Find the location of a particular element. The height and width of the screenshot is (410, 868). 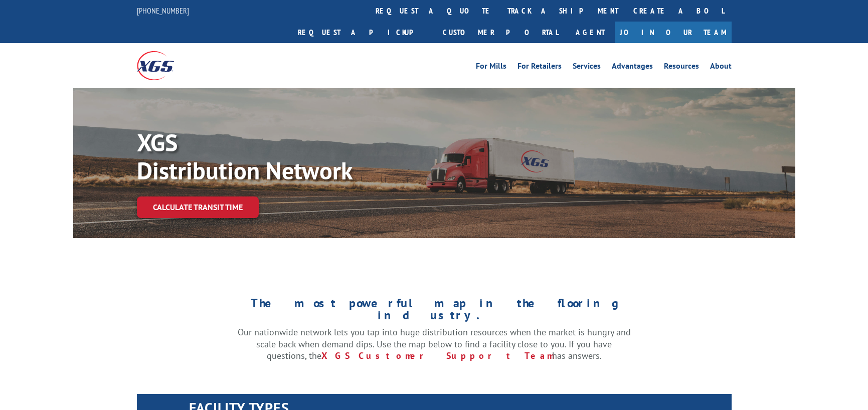

a: Advantages is located at coordinates (632, 68).